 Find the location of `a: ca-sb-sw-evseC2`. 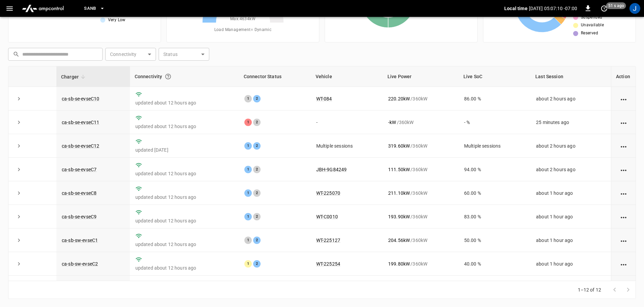

a: ca-sb-sw-evseC2 is located at coordinates (80, 264).